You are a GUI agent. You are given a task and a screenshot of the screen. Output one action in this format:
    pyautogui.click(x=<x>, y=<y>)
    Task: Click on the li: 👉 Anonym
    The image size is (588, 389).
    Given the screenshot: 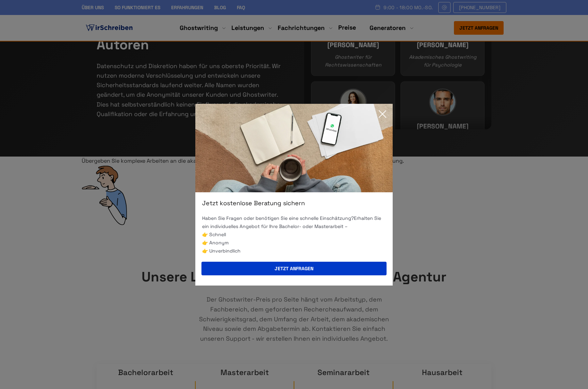 What is the action you would take?
    pyautogui.click(x=294, y=243)
    